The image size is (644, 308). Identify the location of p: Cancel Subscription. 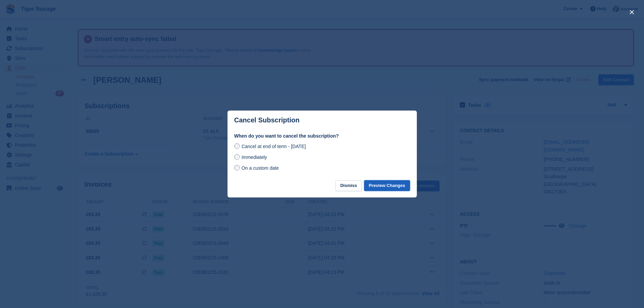
(267, 120).